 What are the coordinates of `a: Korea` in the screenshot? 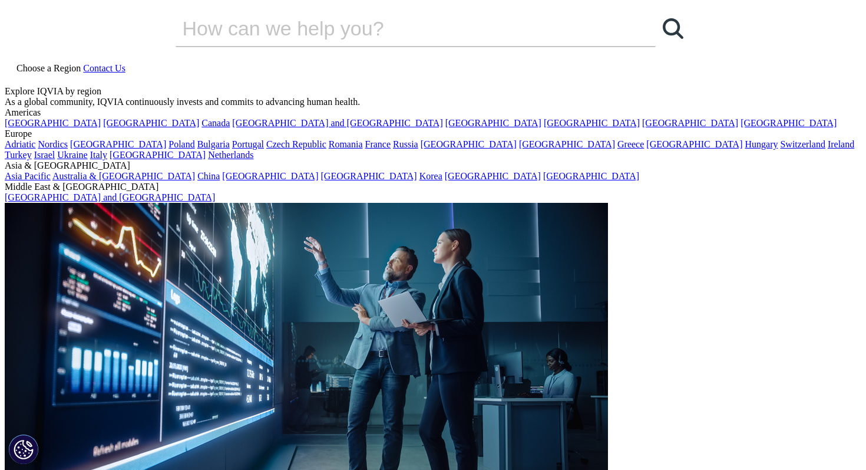 It's located at (431, 176).